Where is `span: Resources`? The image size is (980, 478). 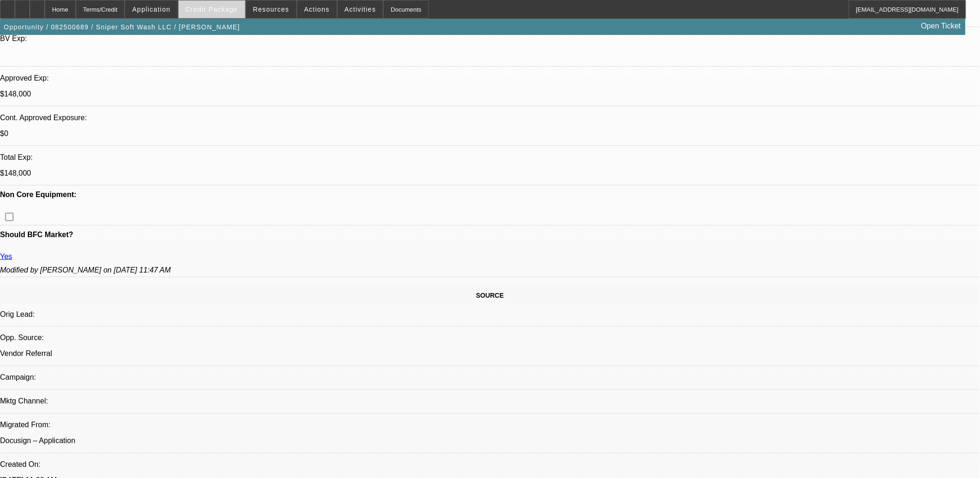 span: Resources is located at coordinates (271, 9).